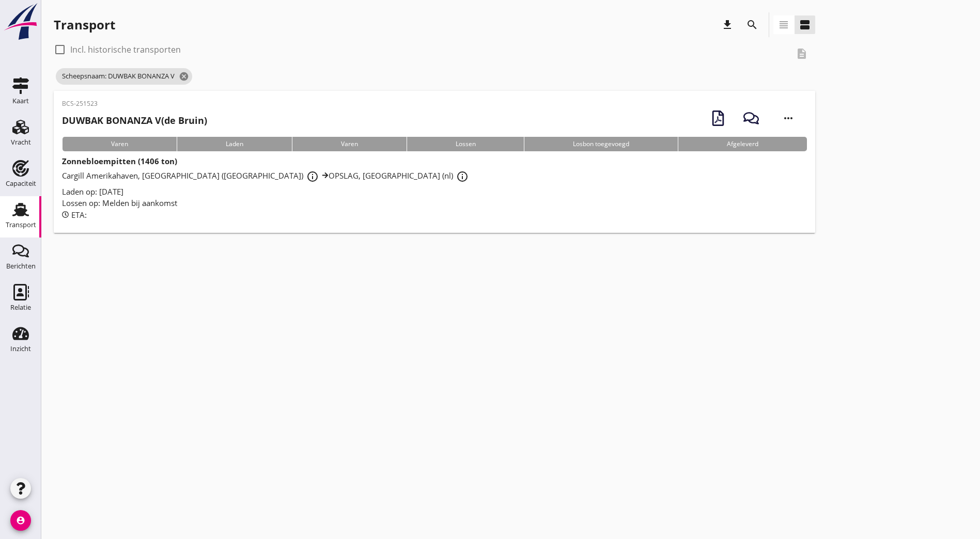 The height and width of the screenshot is (539, 980). Describe the element at coordinates (789, 118) in the screenshot. I see `i: more_horiz` at that location.